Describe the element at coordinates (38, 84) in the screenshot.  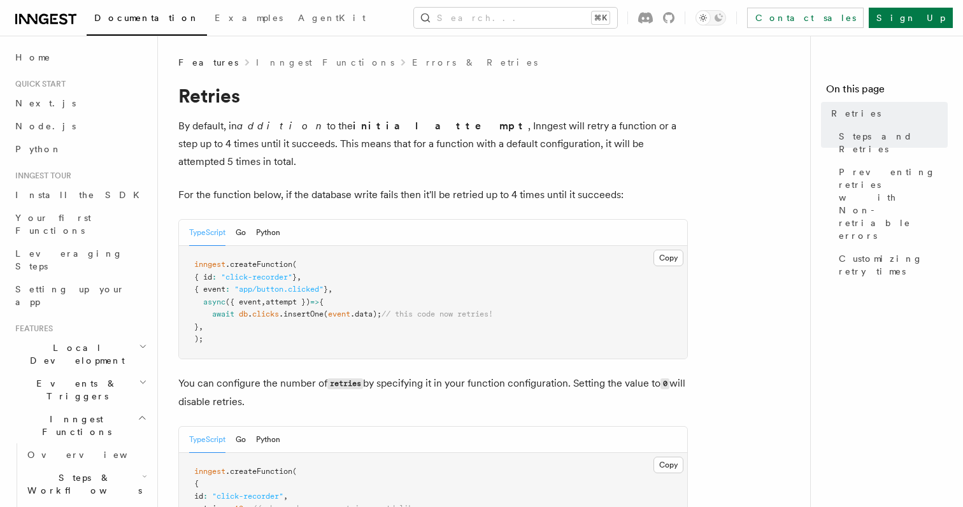
I see `span: Quick start` at that location.